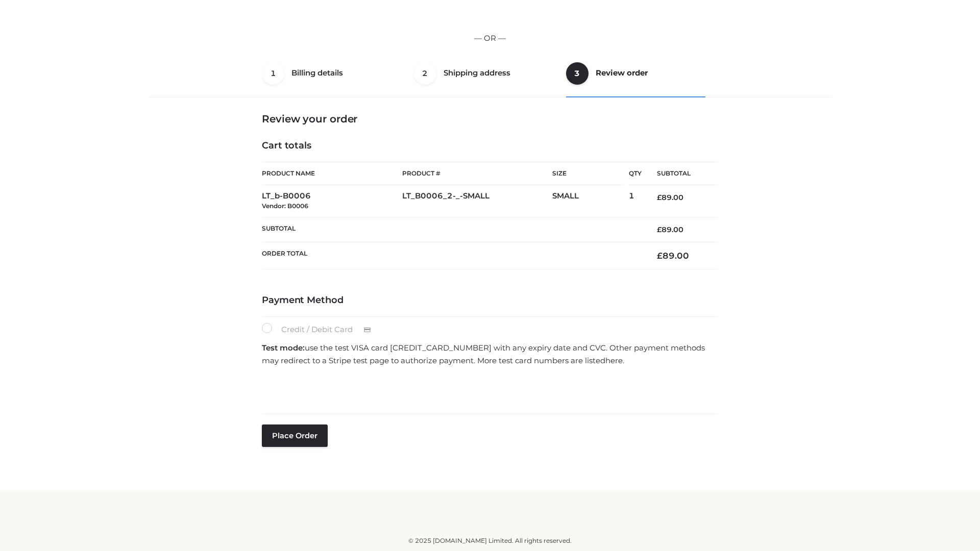  I want to click on p: — OR —, so click(490, 38).